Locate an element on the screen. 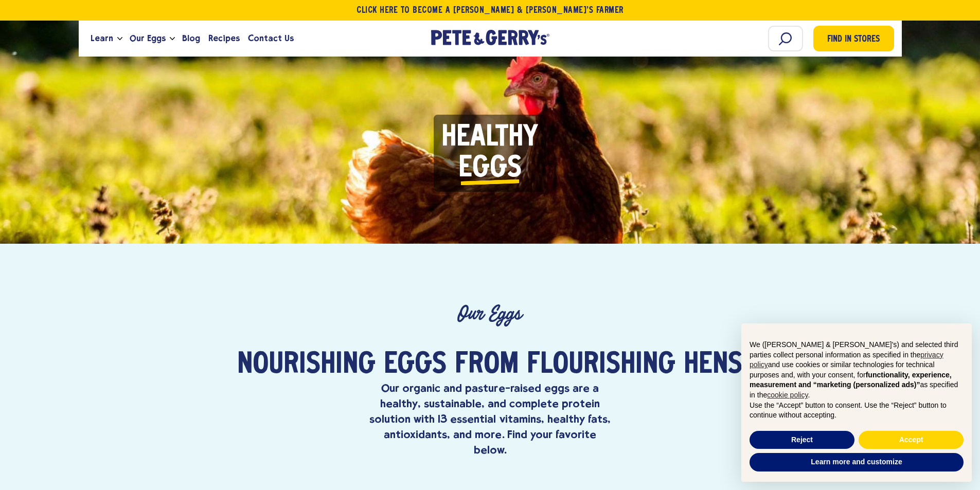 Image resolution: width=980 pixels, height=490 pixels. span: Our Eggs is located at coordinates (147, 38).